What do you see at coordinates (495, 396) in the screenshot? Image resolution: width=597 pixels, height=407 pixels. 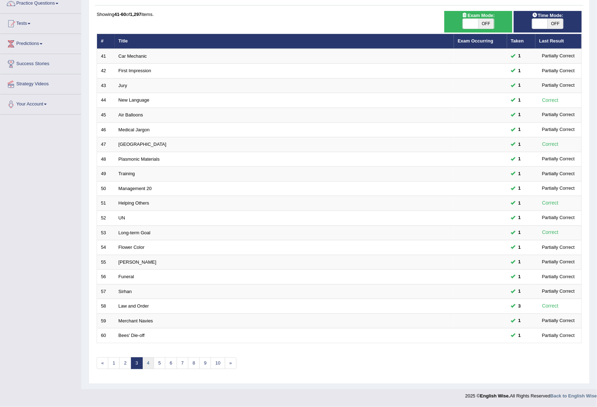 I see `strong: English Wise.` at bounding box center [495, 396].